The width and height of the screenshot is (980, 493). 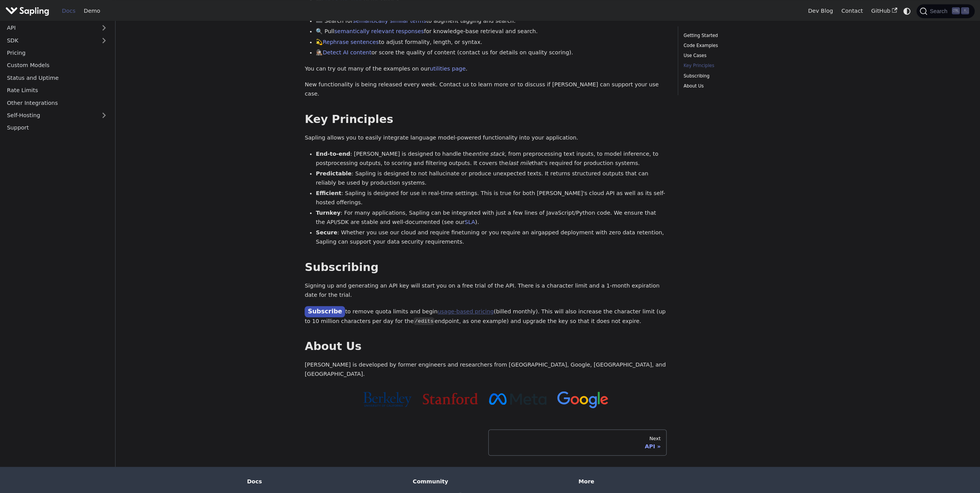 What do you see at coordinates (350, 42) in the screenshot?
I see `a: Rephrase sentences` at bounding box center [350, 42].